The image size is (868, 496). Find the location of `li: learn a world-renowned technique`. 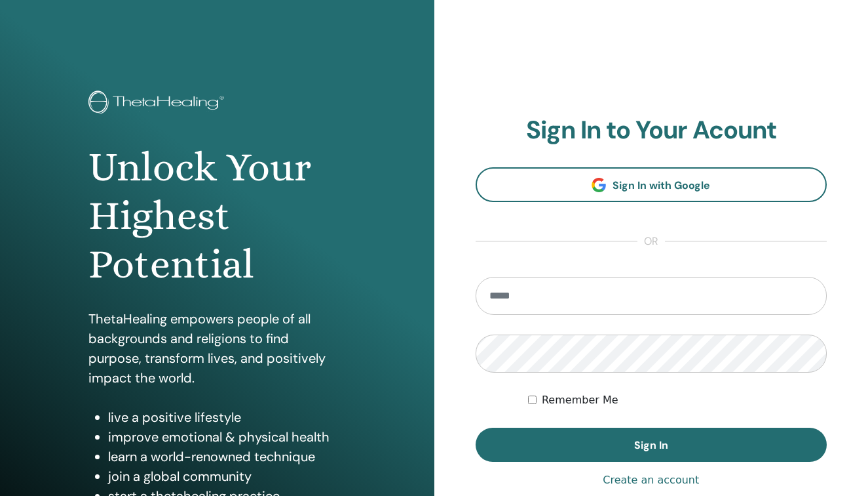

li: learn a world-renowned technique is located at coordinates (227, 456).